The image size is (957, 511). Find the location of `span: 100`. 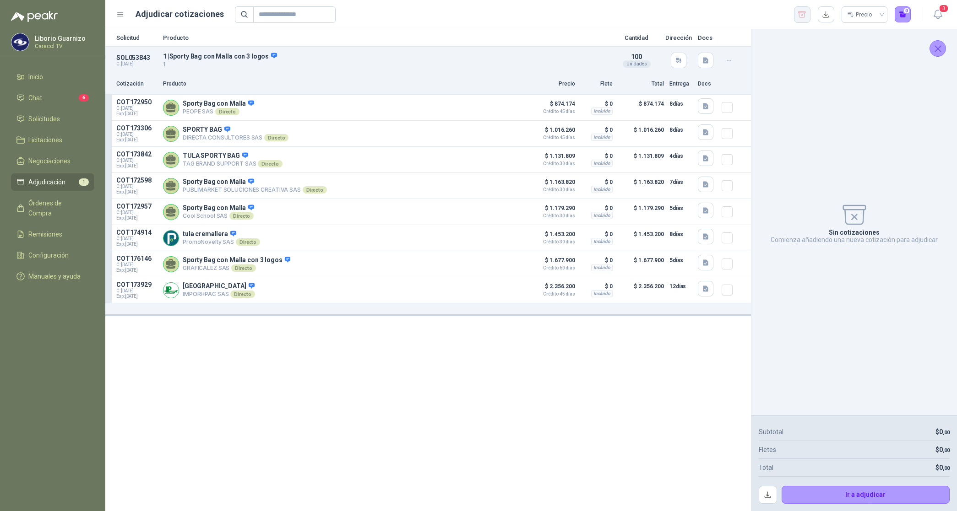

span: 100 is located at coordinates (636, 57).